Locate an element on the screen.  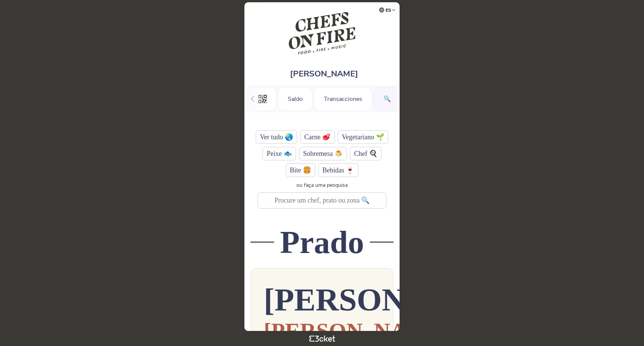
div: Chef 🍳 is located at coordinates (366, 154).